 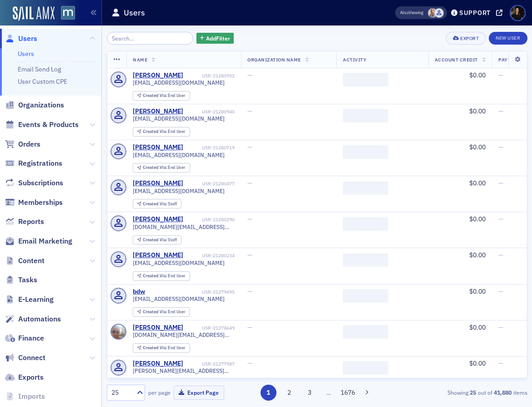 I want to click on a: bdw, so click(x=139, y=292).